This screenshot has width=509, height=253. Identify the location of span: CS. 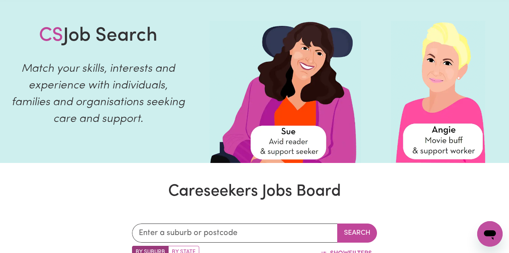
(51, 36).